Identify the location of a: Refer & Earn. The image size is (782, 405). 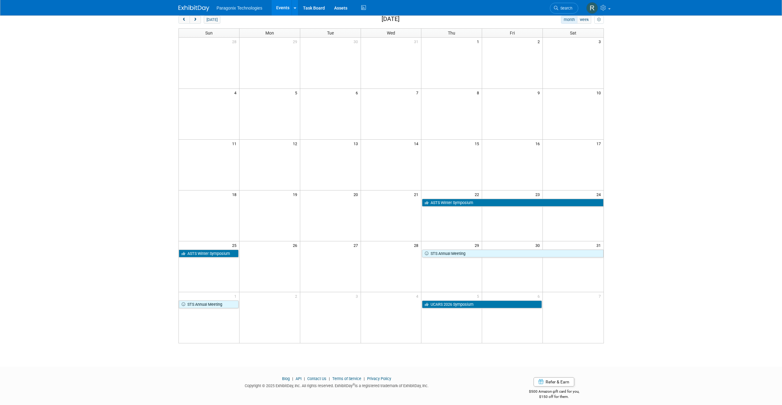
(554, 382).